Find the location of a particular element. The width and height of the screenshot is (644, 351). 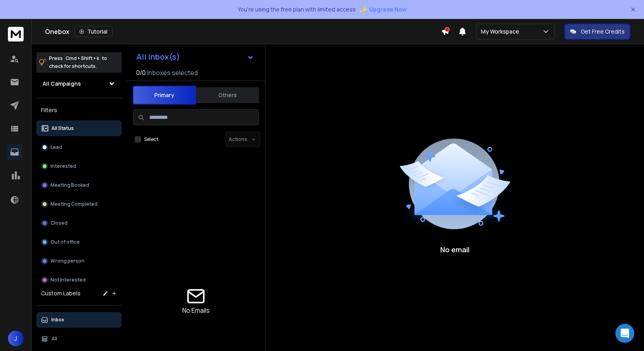

p: Meeting Completed is located at coordinates (74, 204).